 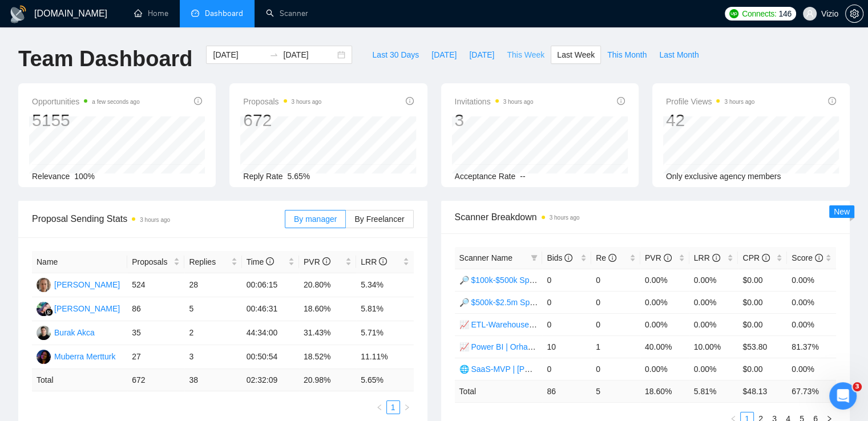 What do you see at coordinates (44, 285) in the screenshot?
I see `img: SK` at bounding box center [44, 285].